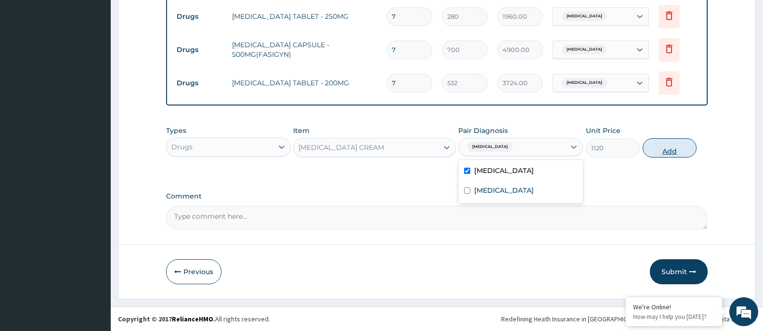 Image resolution: width=763 pixels, height=331 pixels. What do you see at coordinates (603, 130) in the screenshot?
I see `label: Unit Price` at bounding box center [603, 130].